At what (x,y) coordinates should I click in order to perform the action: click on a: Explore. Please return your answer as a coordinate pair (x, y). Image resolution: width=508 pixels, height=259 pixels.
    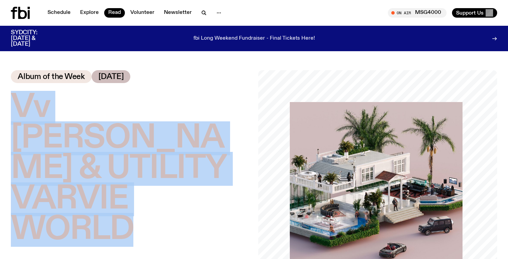
    Looking at the image, I should click on (89, 13).